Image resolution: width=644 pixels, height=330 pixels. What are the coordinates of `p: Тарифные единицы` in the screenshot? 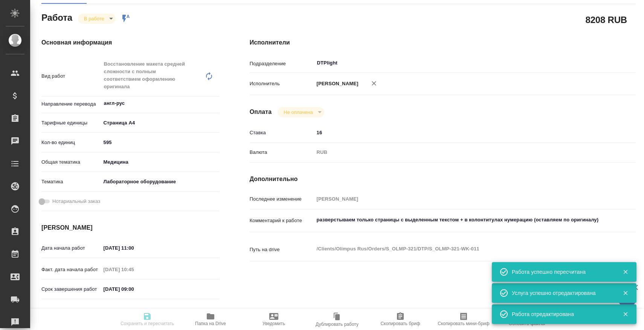 It's located at (71, 123).